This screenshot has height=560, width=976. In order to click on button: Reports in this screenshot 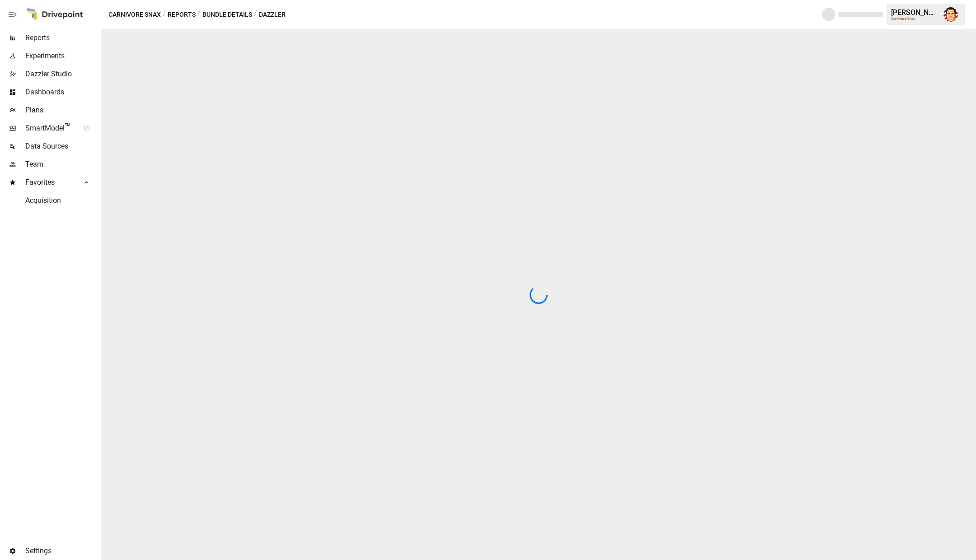, I will do `click(182, 14)`.